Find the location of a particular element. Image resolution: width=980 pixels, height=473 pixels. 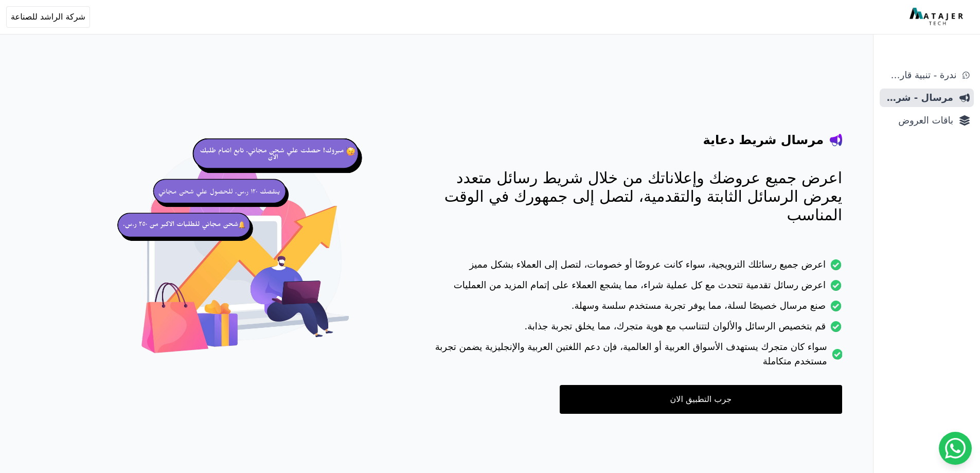

a: باقات العروض is located at coordinates (926, 121).